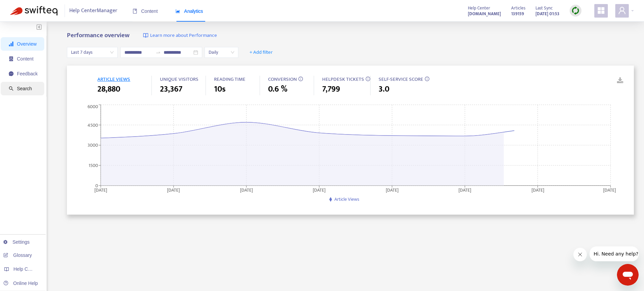 The image size is (644, 291). What do you see at coordinates (92, 52) in the screenshot?
I see `span: Last 7 days` at bounding box center [92, 52].